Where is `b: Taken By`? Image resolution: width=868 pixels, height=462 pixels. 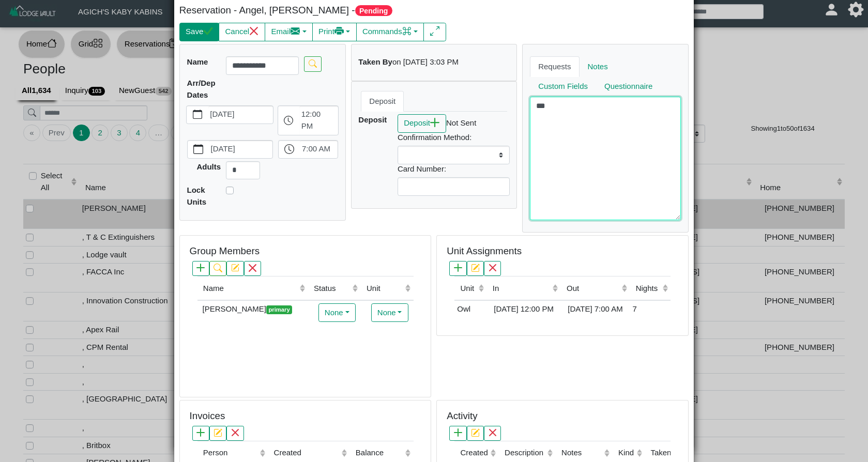 b: Taken By is located at coordinates (376, 61).